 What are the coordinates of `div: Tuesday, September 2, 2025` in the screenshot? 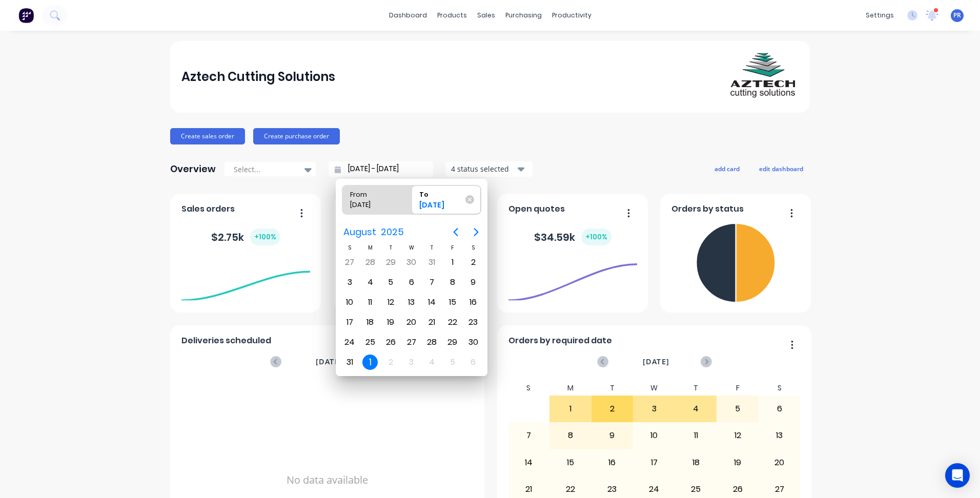 It's located at (391, 362).